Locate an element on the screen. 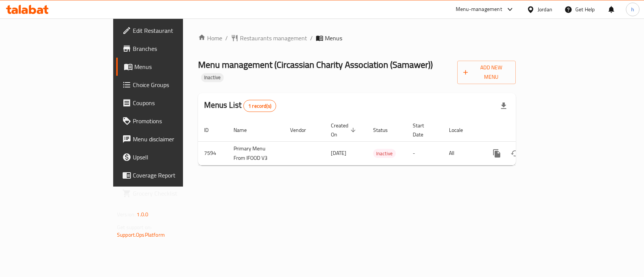 The height and width of the screenshot is (277, 644). div: Export file is located at coordinates (504, 106).